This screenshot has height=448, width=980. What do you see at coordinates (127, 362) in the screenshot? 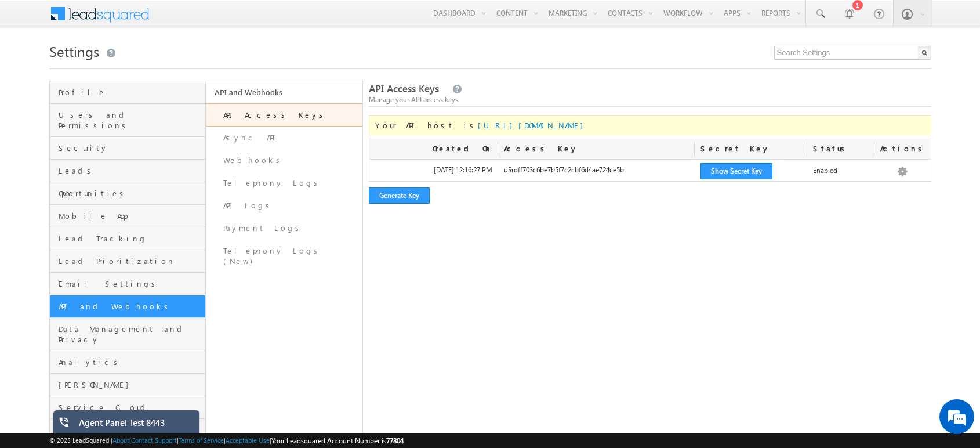
I see `a: Analytics` at bounding box center [127, 362].